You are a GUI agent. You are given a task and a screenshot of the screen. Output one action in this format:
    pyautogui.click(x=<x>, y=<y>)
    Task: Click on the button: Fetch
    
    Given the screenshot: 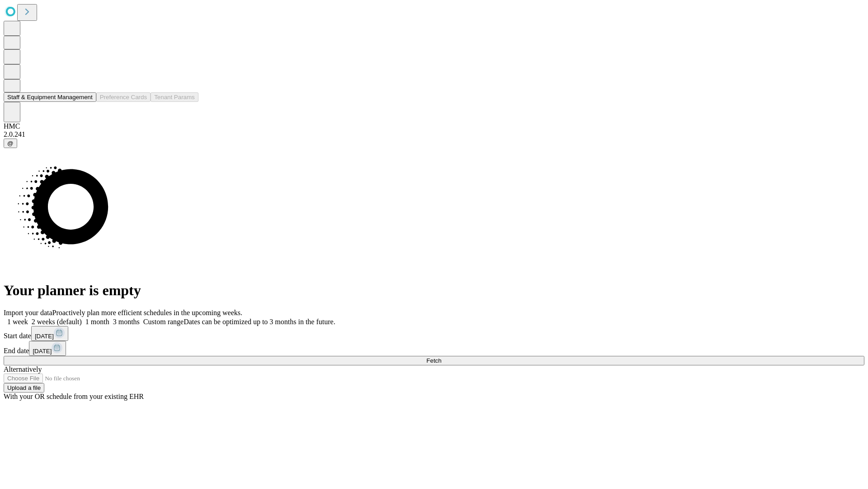 What is the action you would take?
    pyautogui.click(x=434, y=361)
    